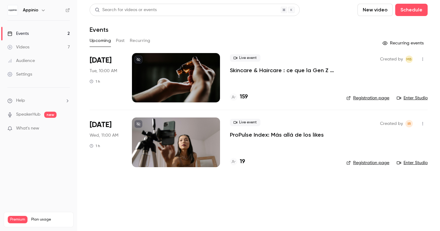 Image resolution: width=440 pixels, height=231 pixels. I want to click on a: SpeakerHub, so click(28, 115).